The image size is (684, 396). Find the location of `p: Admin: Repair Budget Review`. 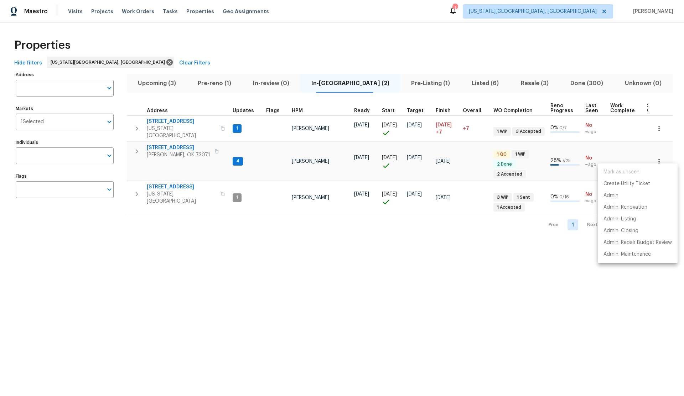

p: Admin: Repair Budget Review is located at coordinates (638, 243).